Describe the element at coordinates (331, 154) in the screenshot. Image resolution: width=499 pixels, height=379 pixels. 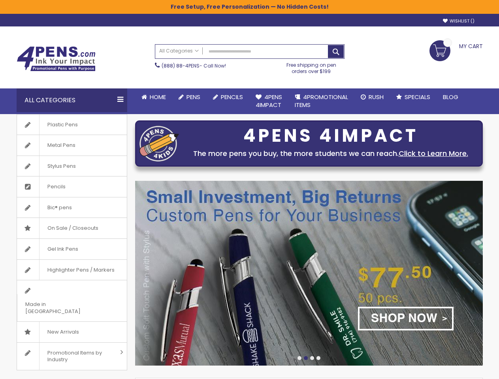
I see `div: The more pens you buy, the more students we can reach.` at that location.